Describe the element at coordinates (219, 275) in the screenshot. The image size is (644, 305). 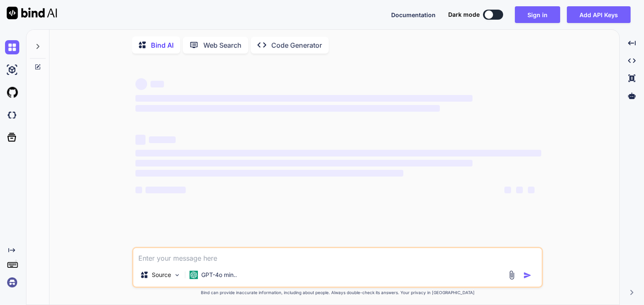
I see `p: GPT-4o min..` at that location.